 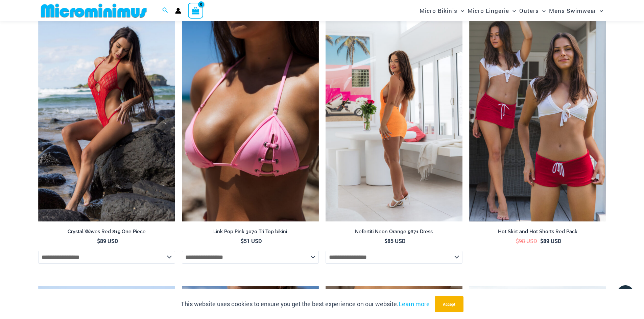 I want to click on img: Crystal Waves Red 819 One Piece 04, so click(x=107, y=119).